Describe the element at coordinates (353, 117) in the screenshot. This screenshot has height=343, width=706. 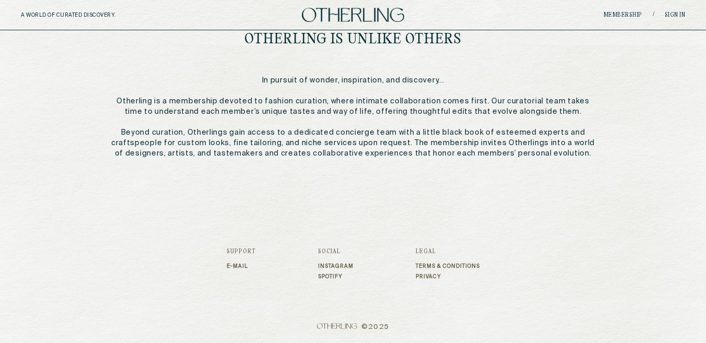
I see `p: In pursuit of wonder, inspiration, and discovery... Otherling is a membership devoted to fashion ...` at that location.